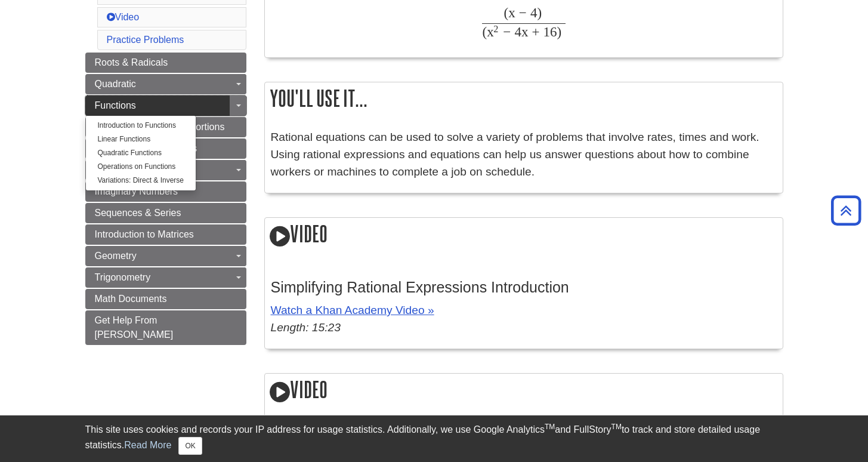  Describe the element at coordinates (131, 299) in the screenshot. I see `span: Math Documents` at that location.